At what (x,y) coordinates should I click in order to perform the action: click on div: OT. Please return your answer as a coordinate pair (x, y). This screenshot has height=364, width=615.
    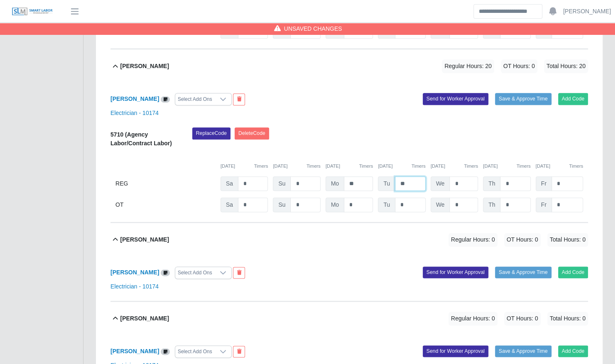
    Looking at the image, I should click on (165, 205).